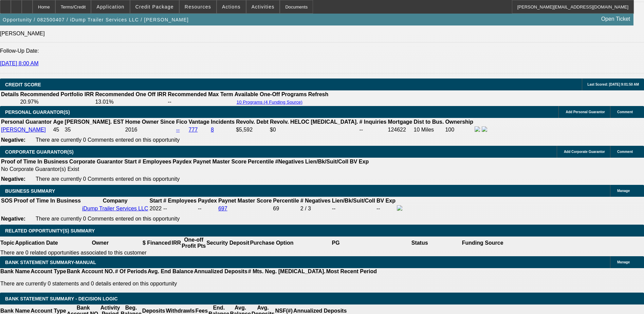  Describe the element at coordinates (180, 201) in the screenshot. I see `b: # Employees` at that location.